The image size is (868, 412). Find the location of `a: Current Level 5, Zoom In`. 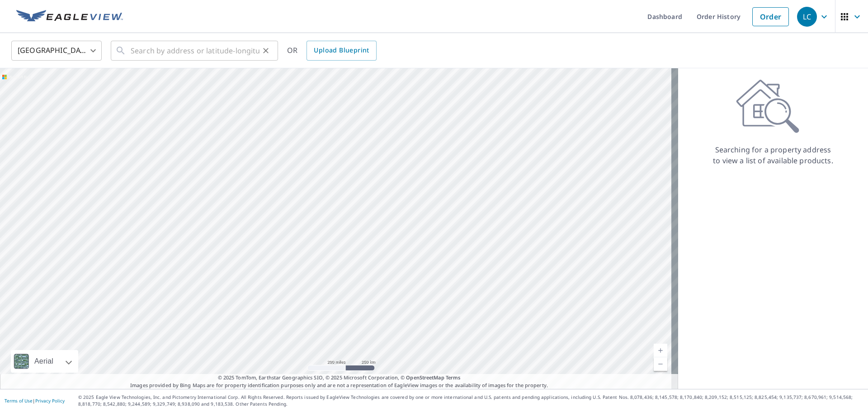

a: Current Level 5, Zoom In is located at coordinates (661, 351).